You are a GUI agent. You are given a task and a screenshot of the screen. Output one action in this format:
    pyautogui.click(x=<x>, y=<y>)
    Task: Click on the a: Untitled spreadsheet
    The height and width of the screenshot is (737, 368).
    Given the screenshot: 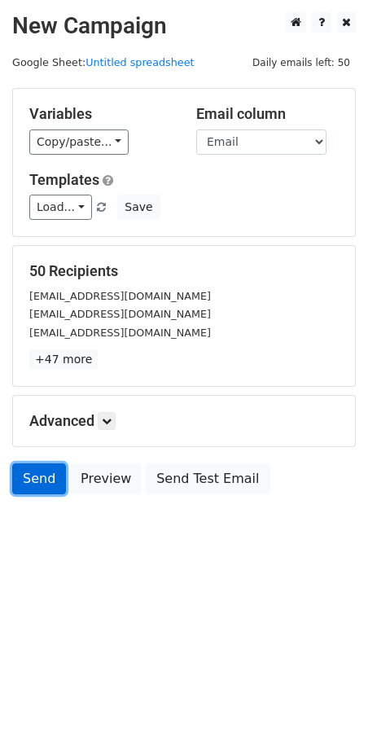 What is the action you would take?
    pyautogui.click(x=139, y=62)
    